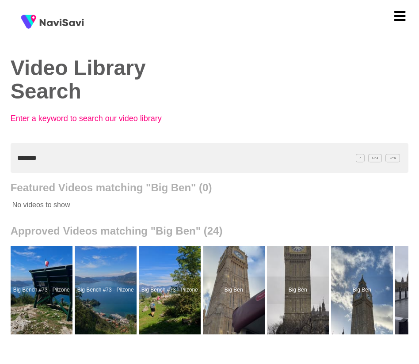  I want to click on p: Enter a keyword to search our video library, so click(104, 119).